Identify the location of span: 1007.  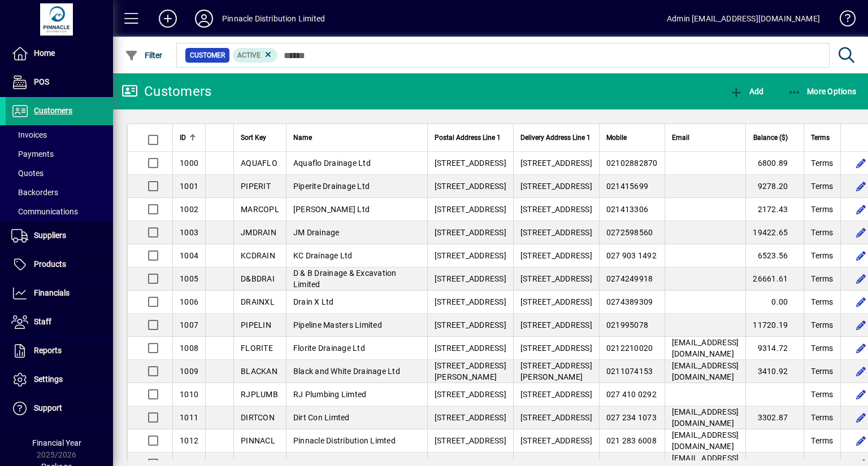
(189, 325).